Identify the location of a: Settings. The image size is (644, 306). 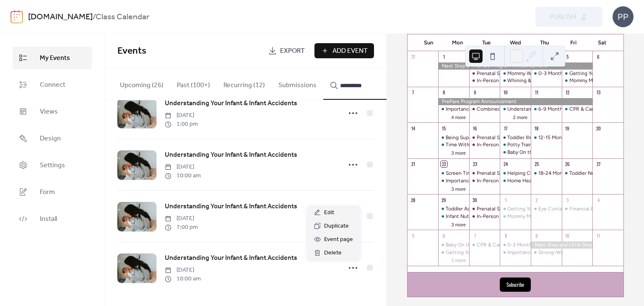
(52, 165).